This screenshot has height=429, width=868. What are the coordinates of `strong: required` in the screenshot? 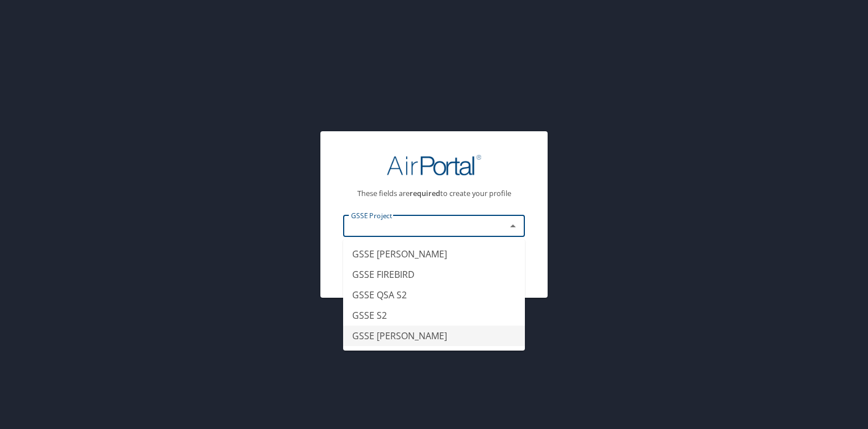 It's located at (425, 193).